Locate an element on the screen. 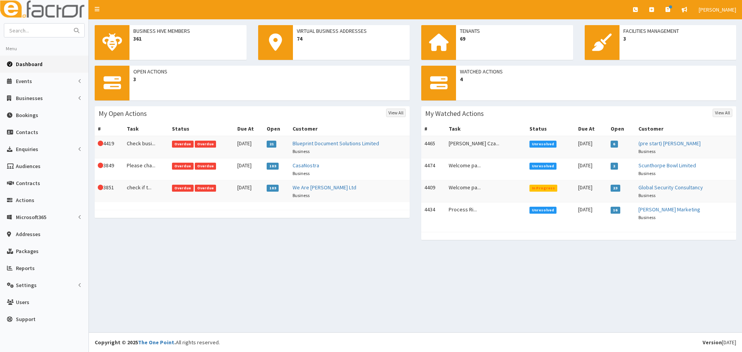 Image resolution: width=742 pixels, height=352 pixels. span: Packages is located at coordinates (27, 251).